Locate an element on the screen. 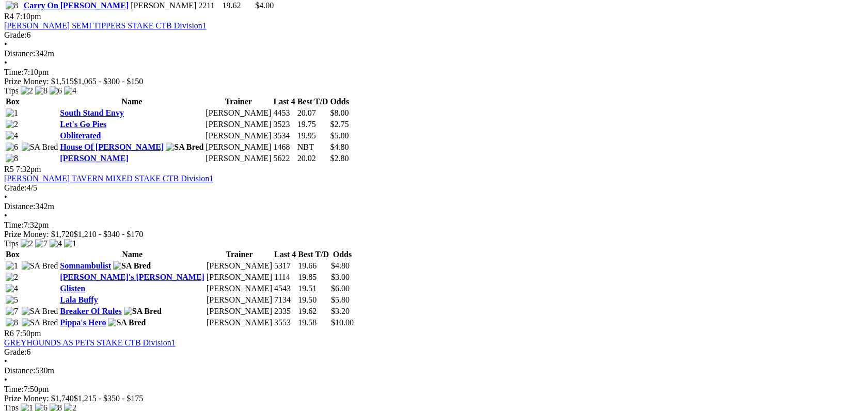 The width and height of the screenshot is (868, 411). td: 7134 is located at coordinates (285, 301).